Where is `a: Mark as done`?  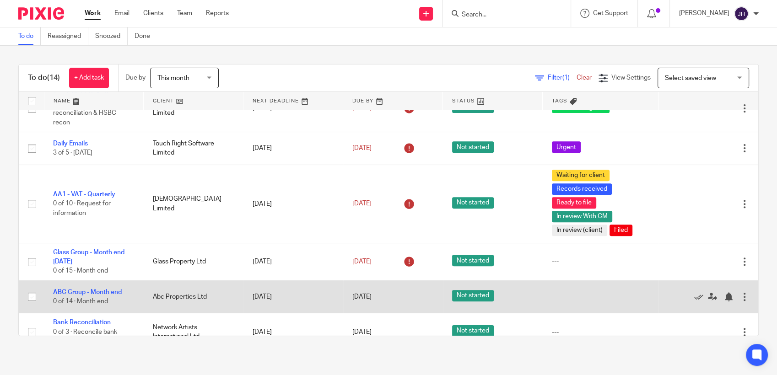 a: Mark as done is located at coordinates (701, 297).